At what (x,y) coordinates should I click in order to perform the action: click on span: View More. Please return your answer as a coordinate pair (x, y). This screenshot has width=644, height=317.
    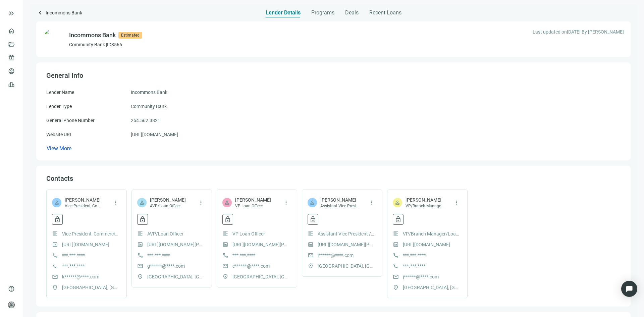
    Looking at the image, I should click on (59, 148).